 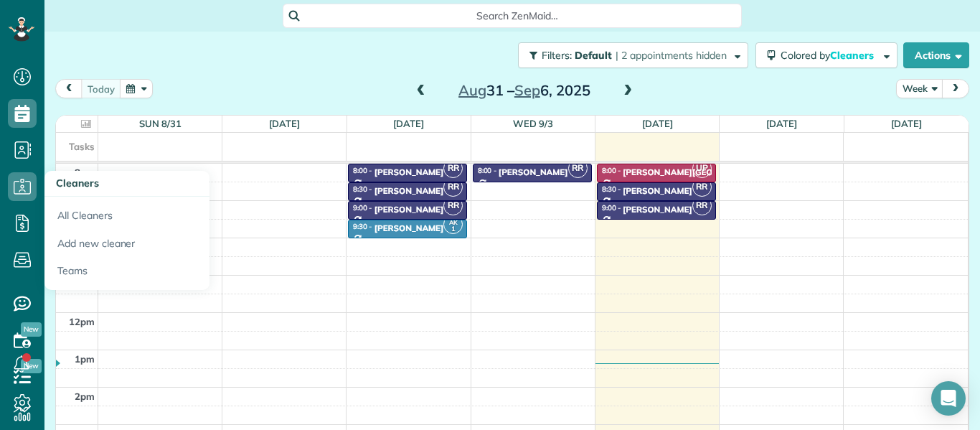 I want to click on button: prev, so click(x=69, y=88).